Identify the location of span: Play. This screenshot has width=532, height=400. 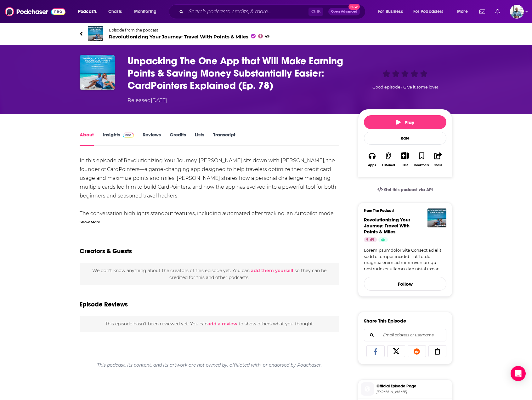
(405, 122).